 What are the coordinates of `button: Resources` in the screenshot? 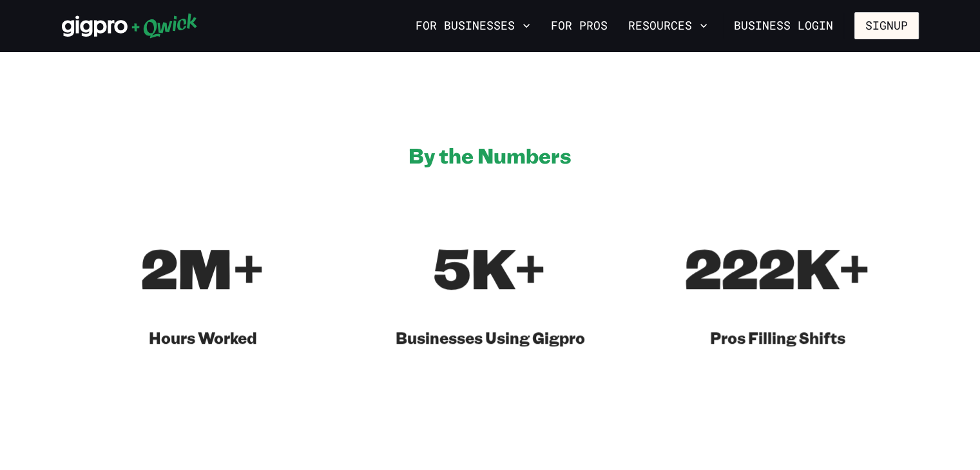 It's located at (668, 25).